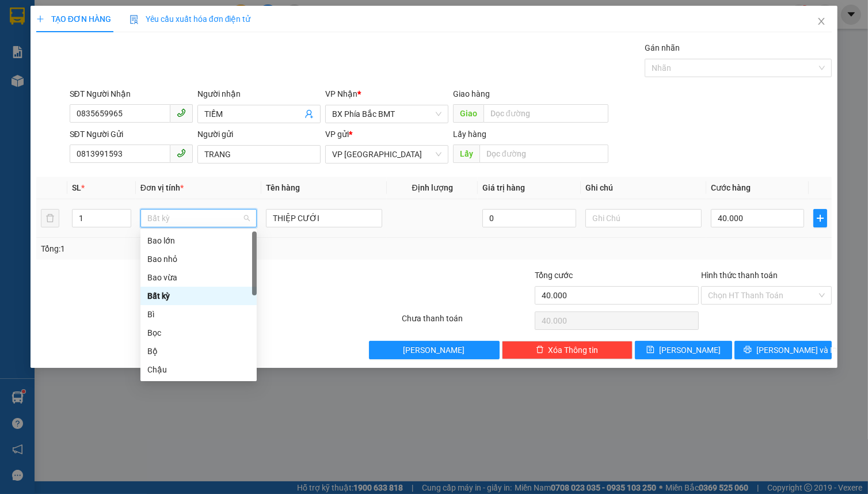 Image resolution: width=868 pixels, height=494 pixels. I want to click on div: Bao nhỏ, so click(198, 259).